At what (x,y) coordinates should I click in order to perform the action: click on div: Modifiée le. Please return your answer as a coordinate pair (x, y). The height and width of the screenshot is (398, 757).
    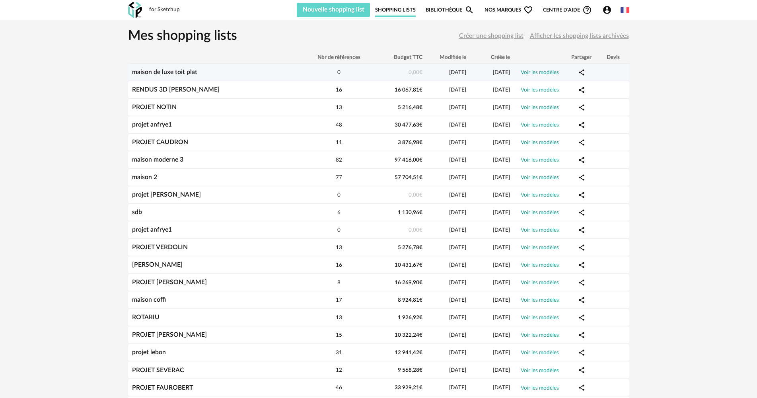
    Looking at the image, I should click on (448, 57).